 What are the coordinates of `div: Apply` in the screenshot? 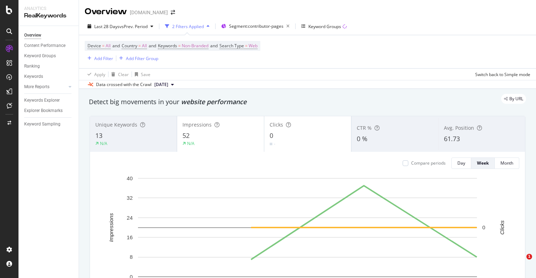 It's located at (100, 74).